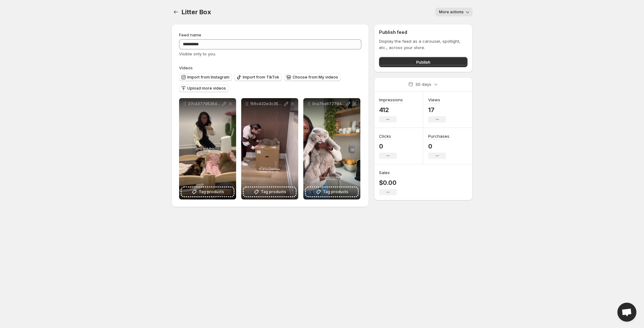 Image resolution: width=644 pixels, height=328 pixels. What do you see at coordinates (315, 77) in the screenshot?
I see `span: Choose from My videos` at bounding box center [315, 77].